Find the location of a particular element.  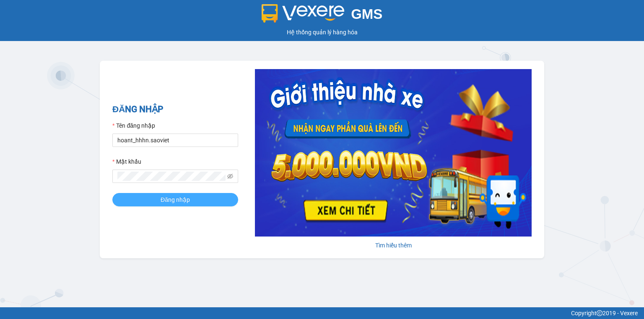

input: Tên đăng nhập is located at coordinates (175, 141).